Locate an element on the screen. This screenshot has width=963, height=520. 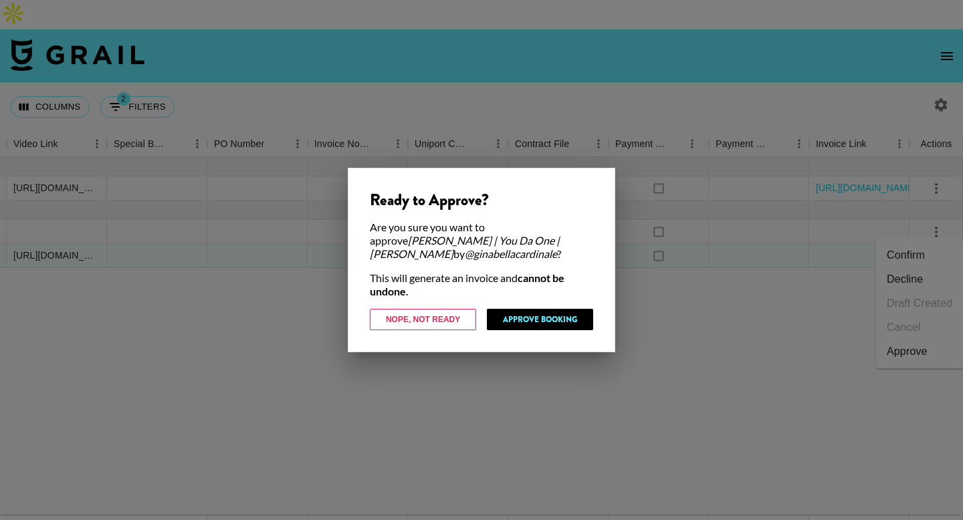
button: Nope, Not Ready is located at coordinates (423, 320).